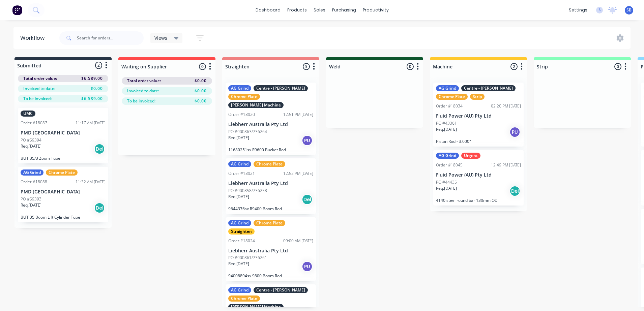  What do you see at coordinates (241, 232) in the screenshot?
I see `div: Straighten` at bounding box center [241, 232].